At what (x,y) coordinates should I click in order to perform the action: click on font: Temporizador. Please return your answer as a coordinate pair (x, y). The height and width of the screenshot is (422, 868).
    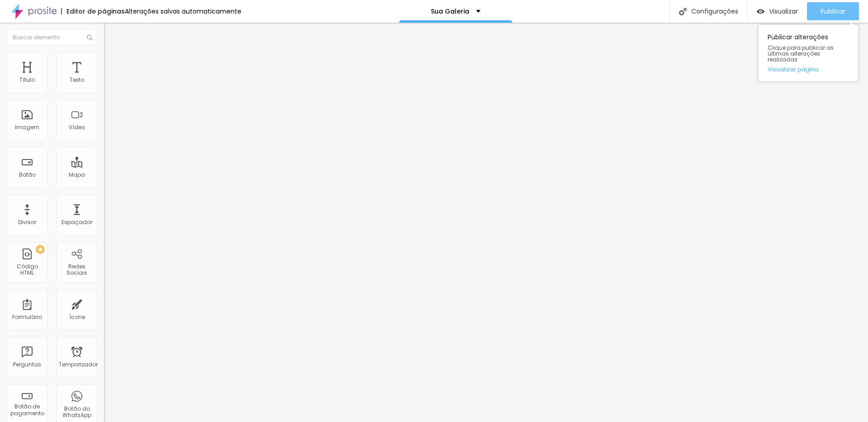
    Looking at the image, I should click on (78, 364).